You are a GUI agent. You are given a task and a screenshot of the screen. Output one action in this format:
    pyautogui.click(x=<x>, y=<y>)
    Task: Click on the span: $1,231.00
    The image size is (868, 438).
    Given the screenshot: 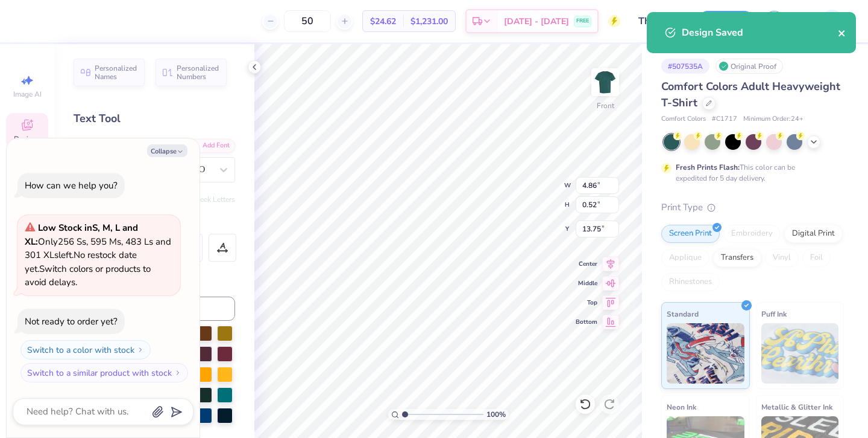 What is the action you would take?
    pyautogui.click(x=429, y=21)
    